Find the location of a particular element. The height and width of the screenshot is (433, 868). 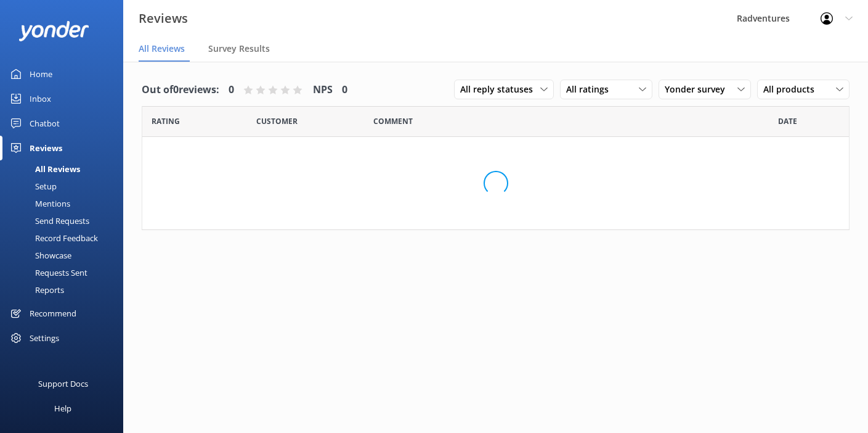

span: Survey Results is located at coordinates (239, 49).